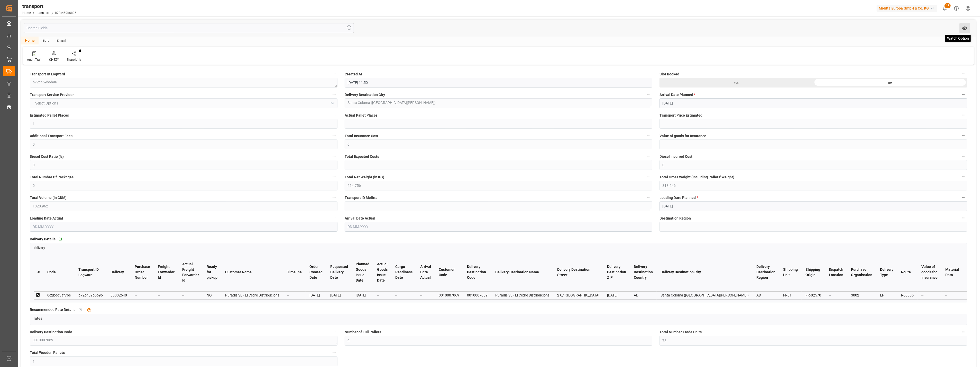 This screenshot has height=367, width=980. I want to click on span: Total Number Trade Units, so click(680, 332).